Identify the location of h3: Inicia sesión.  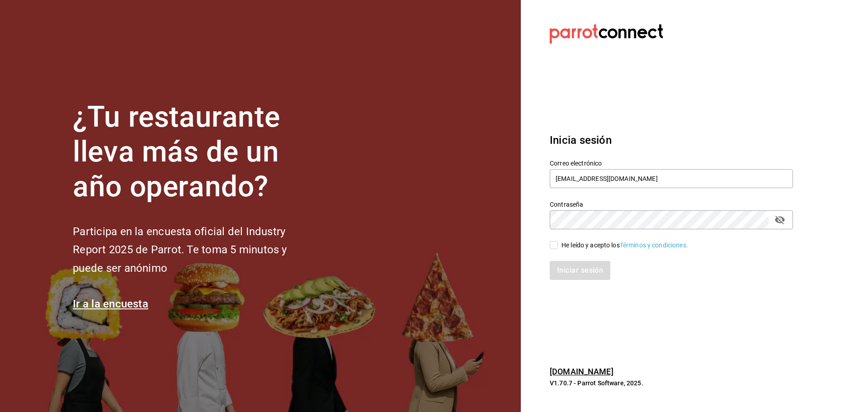
(672, 140).